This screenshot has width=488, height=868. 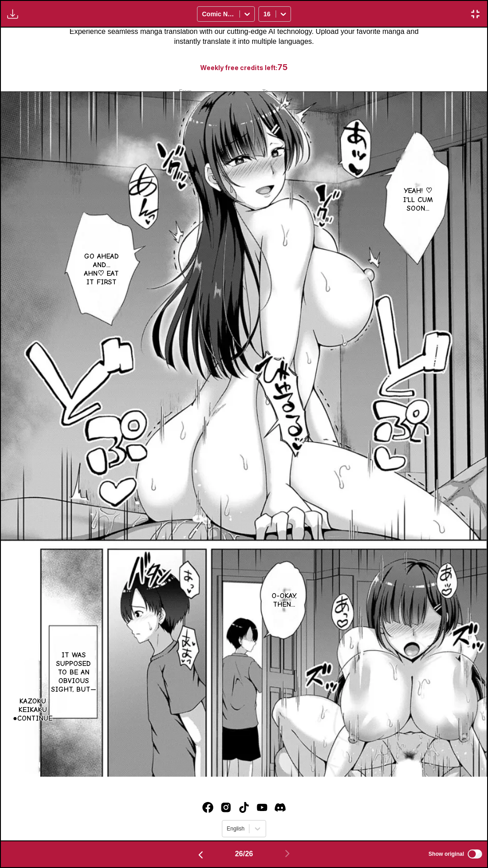 I want to click on img: Download translated images, so click(x=13, y=14).